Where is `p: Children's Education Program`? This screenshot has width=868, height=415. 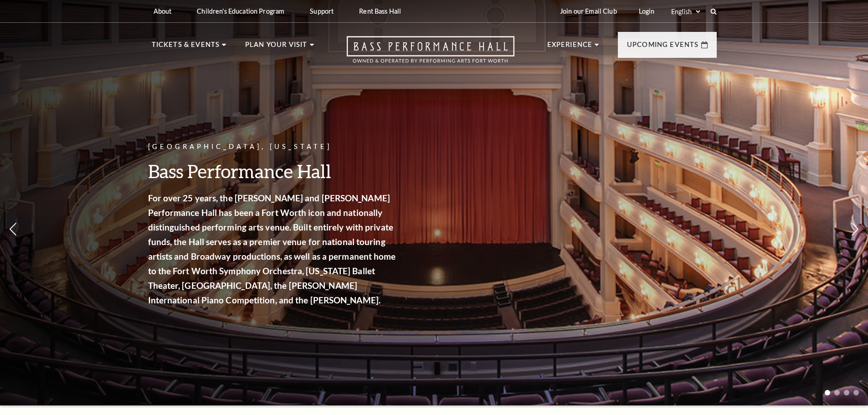 p: Children's Education Program is located at coordinates (241, 11).